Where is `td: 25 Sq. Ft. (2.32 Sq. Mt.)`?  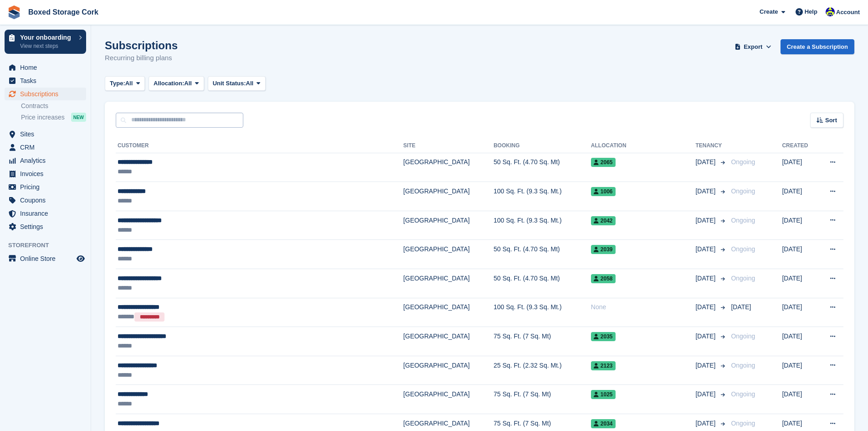
td: 25 Sq. Ft. (2.32 Sq. Mt.) is located at coordinates (542, 370).